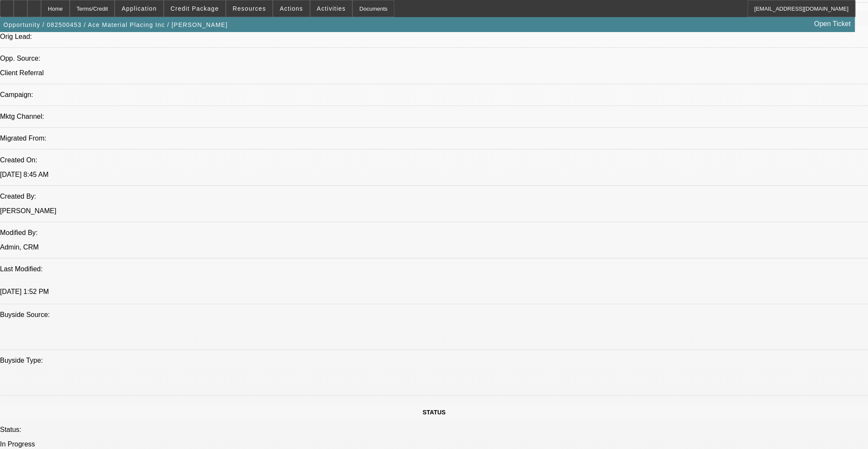  Describe the element at coordinates (195, 9) in the screenshot. I see `span: Credit Package` at that location.